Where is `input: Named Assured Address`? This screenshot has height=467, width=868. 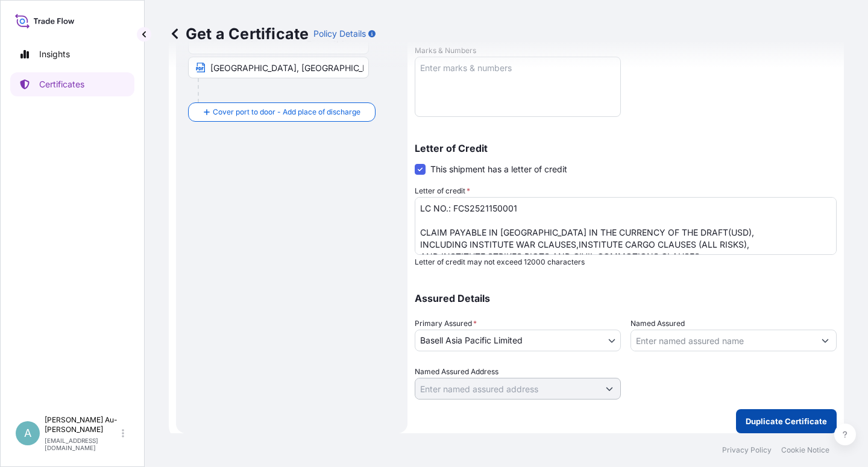 input: Named Assured Address is located at coordinates (507, 388).